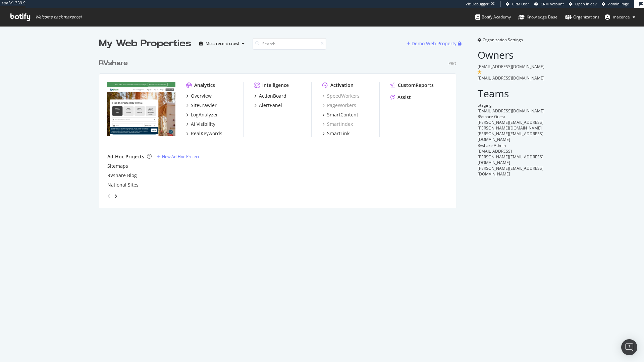  Describe the element at coordinates (341, 96) in the screenshot. I see `a: SpeedWorkers` at that location.